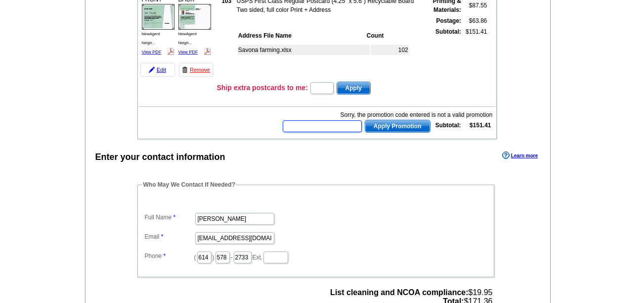 This screenshot has height=303, width=644. Describe the element at coordinates (399, 292) in the screenshot. I see `strong: List cleaning and NCOA compliance:` at that location.